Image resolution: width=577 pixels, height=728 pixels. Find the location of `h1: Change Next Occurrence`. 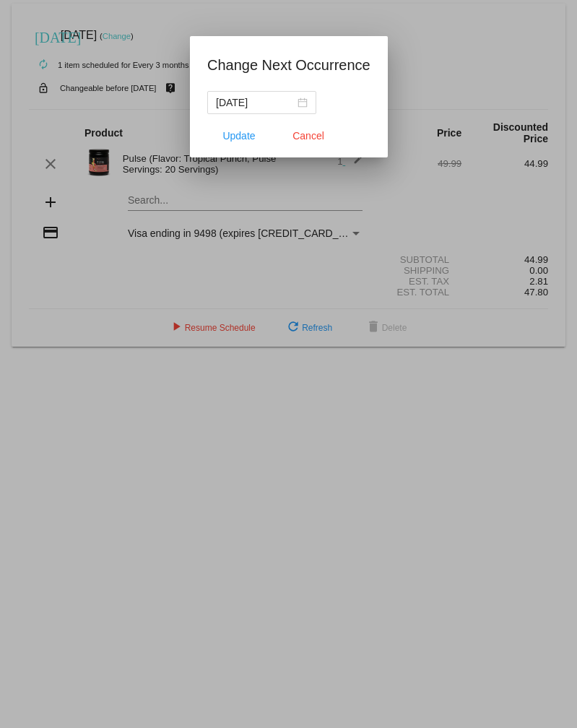

h1: Change Next Occurrence is located at coordinates (289, 65).